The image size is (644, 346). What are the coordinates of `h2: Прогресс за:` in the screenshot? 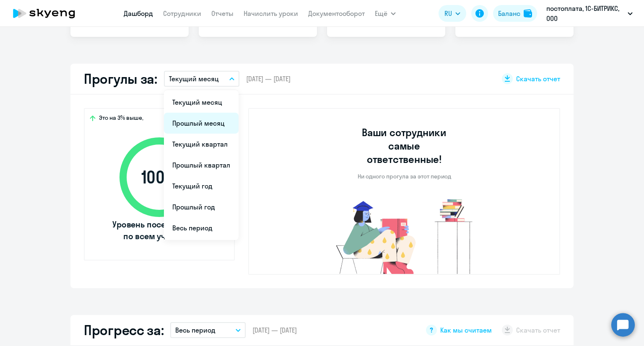 It's located at (124, 330).